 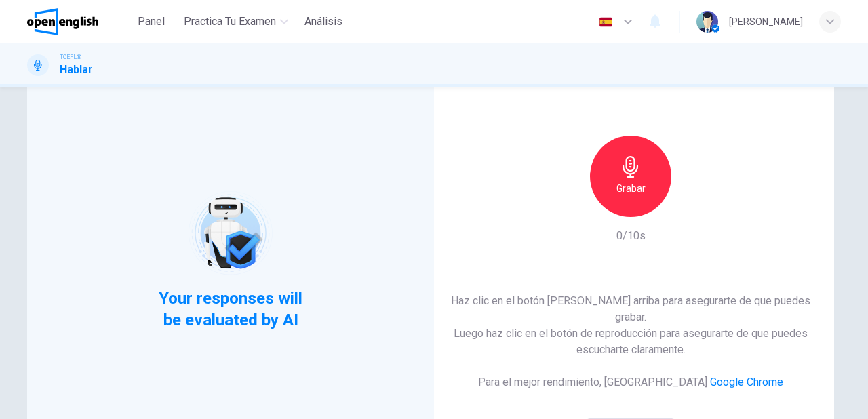 What do you see at coordinates (323, 22) in the screenshot?
I see `button: Análisis` at bounding box center [323, 22].